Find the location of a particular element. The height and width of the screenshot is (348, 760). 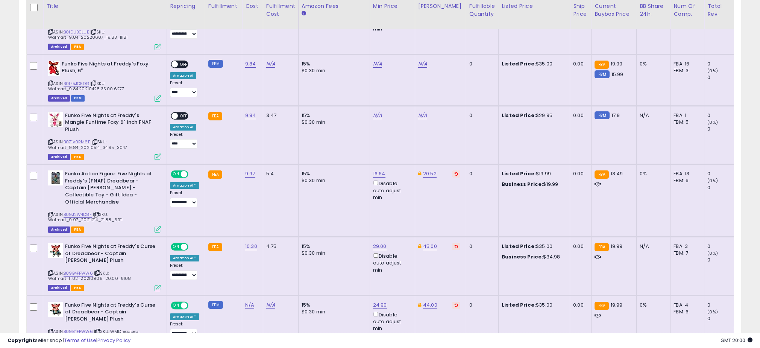

div: Title is located at coordinates (105, 6).